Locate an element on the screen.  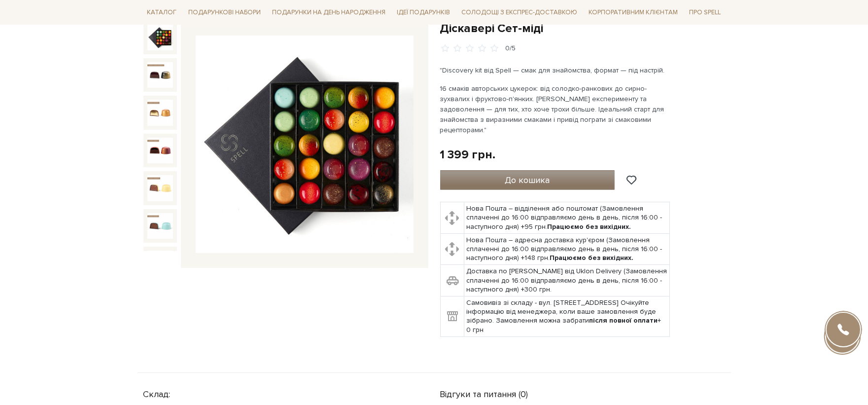
td: Нова Пошта – відділення або поштомат (Замовлення сплаченні до 16:00 відправляємо день в день, піс... is located at coordinates (566, 218).